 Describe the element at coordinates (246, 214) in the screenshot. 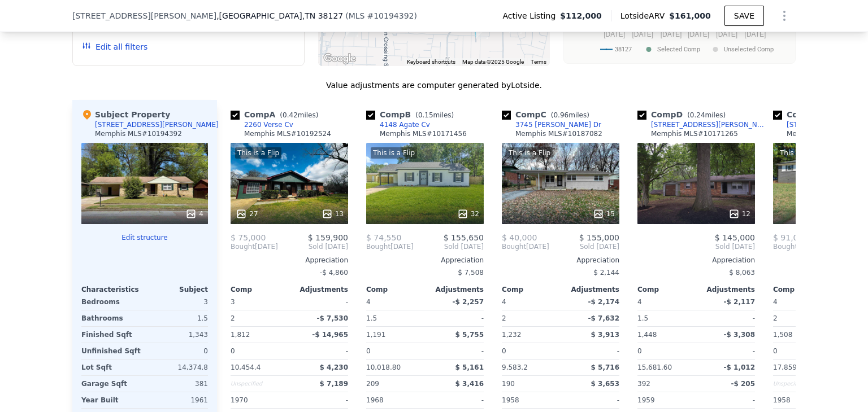

I see `div: 27` at that location.